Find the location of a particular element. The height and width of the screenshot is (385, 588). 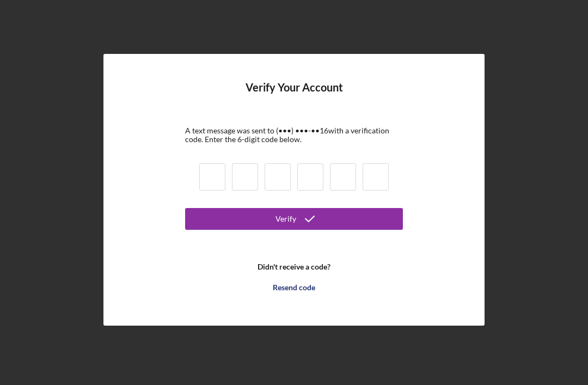

div: A text message was sent to (•••) •••-•• 16 with a verification code. Enter the 6-digit code below. is located at coordinates (294, 135).